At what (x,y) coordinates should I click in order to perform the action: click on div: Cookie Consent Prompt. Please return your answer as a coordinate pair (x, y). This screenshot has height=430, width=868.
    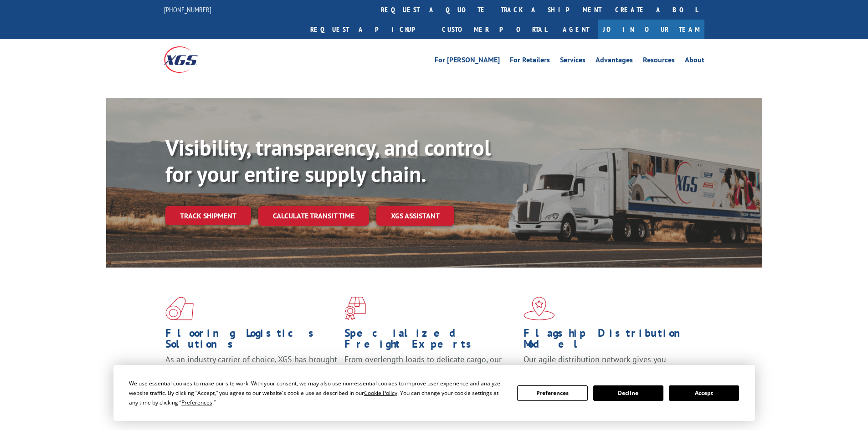
    Looking at the image, I should click on (434, 393).